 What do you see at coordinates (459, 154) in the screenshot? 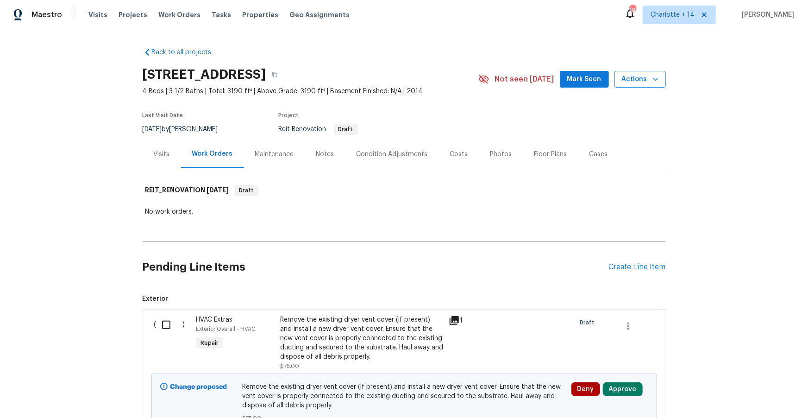
I see `div: Costs` at bounding box center [459, 154].